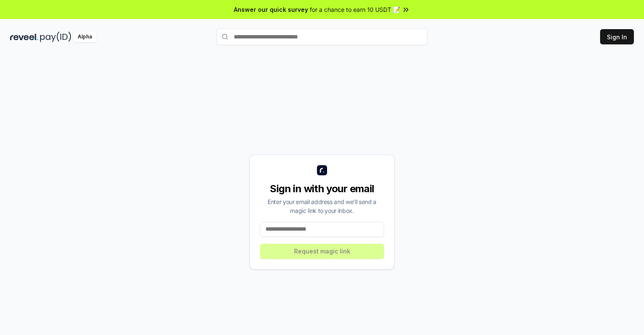 The height and width of the screenshot is (335, 644). What do you see at coordinates (322, 170) in the screenshot?
I see `img: logo_small` at bounding box center [322, 170].